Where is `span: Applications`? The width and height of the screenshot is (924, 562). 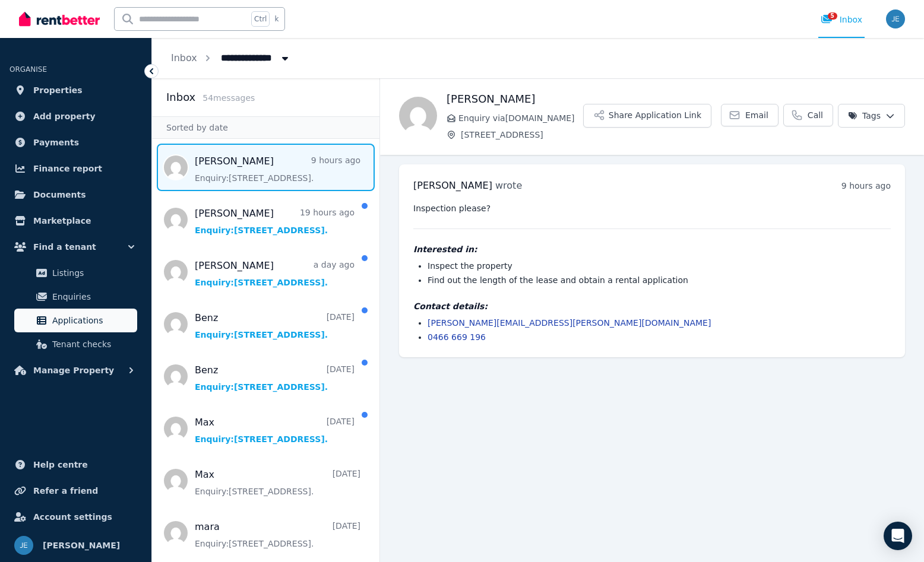
span: Applications is located at coordinates (92, 321).